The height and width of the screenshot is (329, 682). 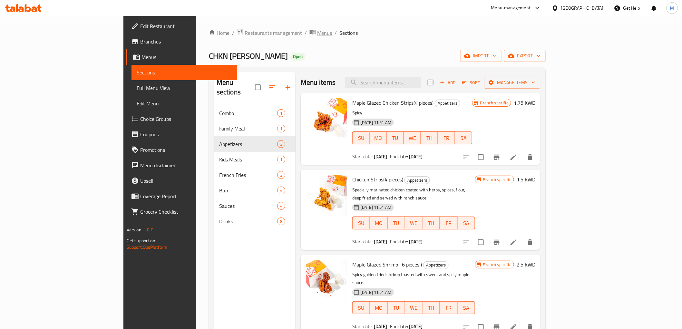 I want to click on span: Select all sections, so click(x=258, y=87).